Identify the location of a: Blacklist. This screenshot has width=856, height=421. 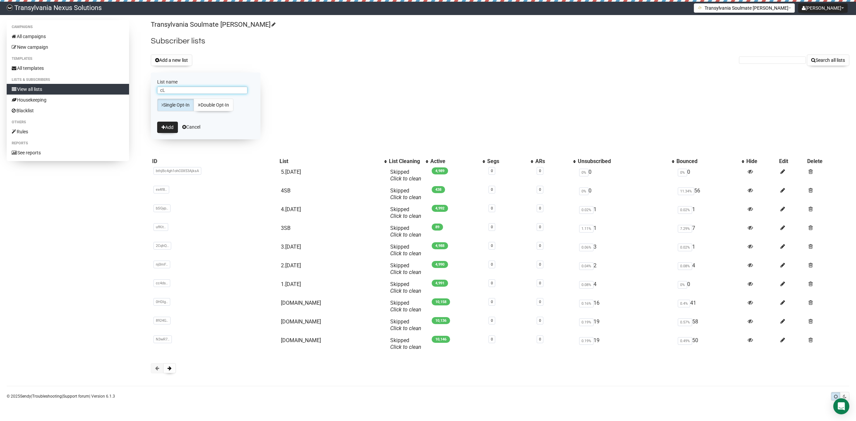
(68, 111).